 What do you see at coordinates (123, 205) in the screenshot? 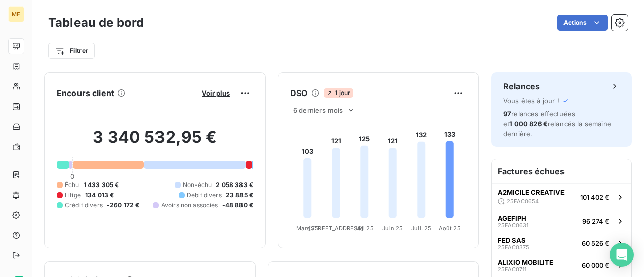
I see `span: -260 172 €` at bounding box center [123, 205].